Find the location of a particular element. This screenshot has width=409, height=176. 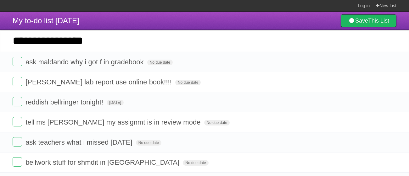

span: ask maldando why i got f in gradebook is located at coordinates (85, 62).